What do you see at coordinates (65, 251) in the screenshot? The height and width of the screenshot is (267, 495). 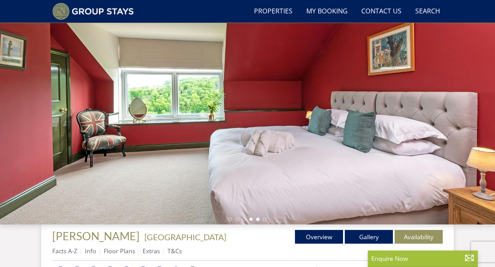 I see `a: Facts A-Z` at bounding box center [65, 251].